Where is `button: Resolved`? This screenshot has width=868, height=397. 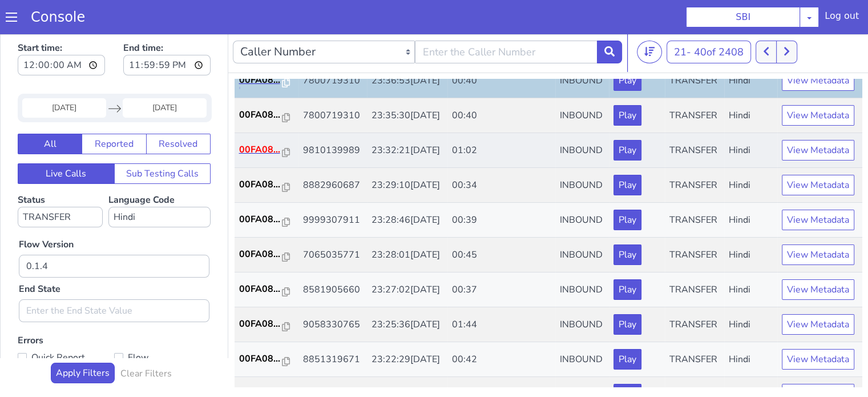 button: Resolved is located at coordinates (178, 112).